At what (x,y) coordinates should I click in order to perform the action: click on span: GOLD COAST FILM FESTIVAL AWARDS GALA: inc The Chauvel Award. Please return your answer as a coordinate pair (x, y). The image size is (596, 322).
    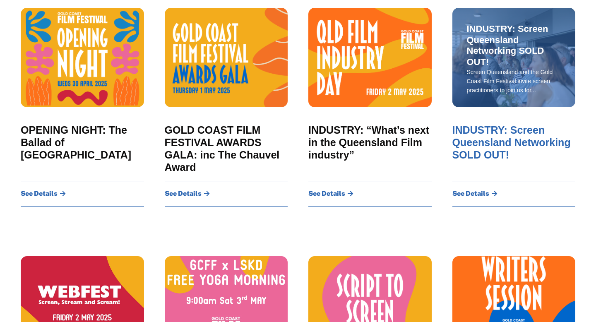
    Looking at the image, I should click on (226, 149).